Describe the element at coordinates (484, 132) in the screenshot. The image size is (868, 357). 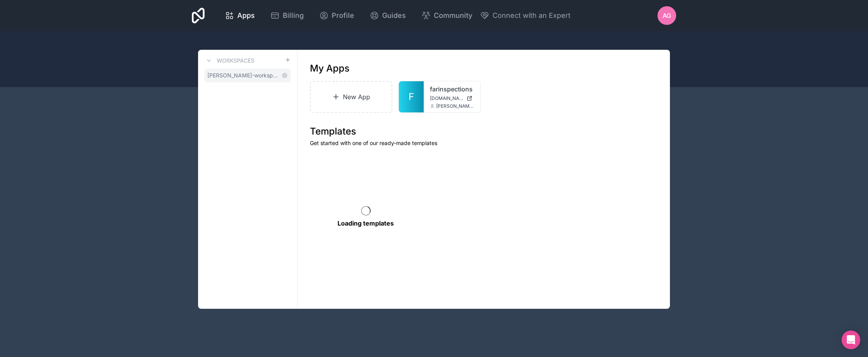
I see `h1: Templates` at that location.